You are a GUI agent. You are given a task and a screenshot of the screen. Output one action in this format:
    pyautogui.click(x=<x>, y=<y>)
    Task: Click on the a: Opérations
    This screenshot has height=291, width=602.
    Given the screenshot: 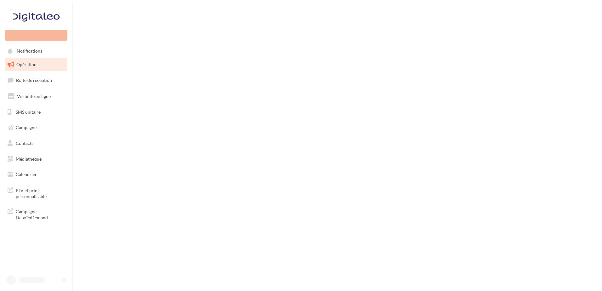 What is the action you would take?
    pyautogui.click(x=36, y=65)
    